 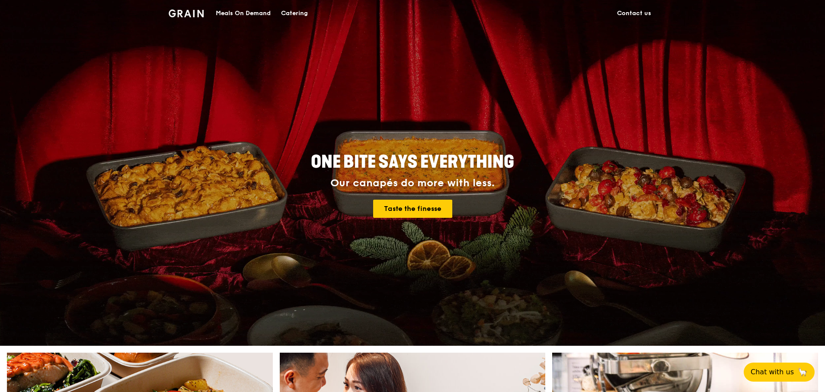 What do you see at coordinates (413, 209) in the screenshot?
I see `a: Taste the finesse` at bounding box center [413, 209].